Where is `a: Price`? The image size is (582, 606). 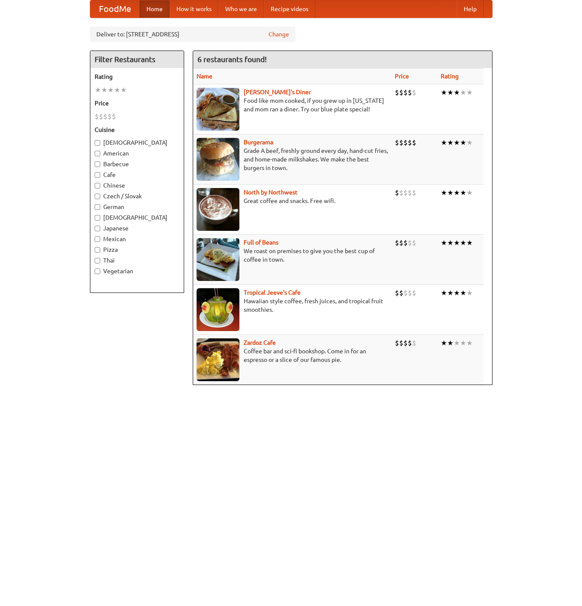
a: Price is located at coordinates (401, 76).